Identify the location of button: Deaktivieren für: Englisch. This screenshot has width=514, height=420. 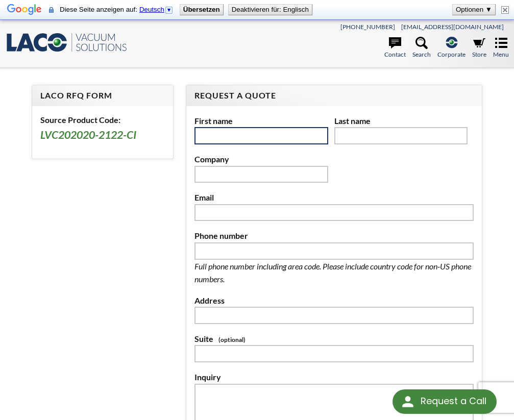
(271, 10).